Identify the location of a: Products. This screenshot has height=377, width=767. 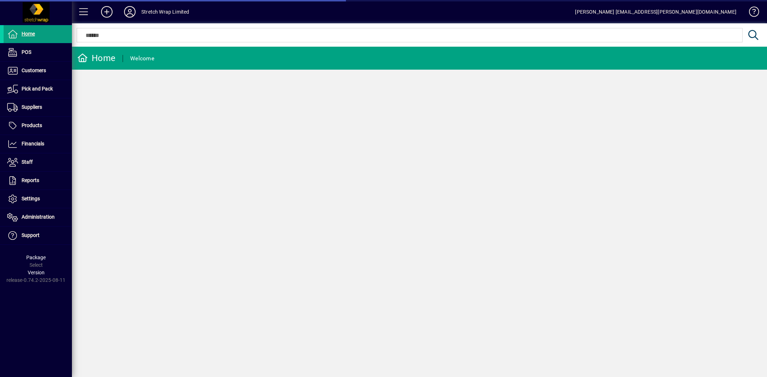
(38, 126).